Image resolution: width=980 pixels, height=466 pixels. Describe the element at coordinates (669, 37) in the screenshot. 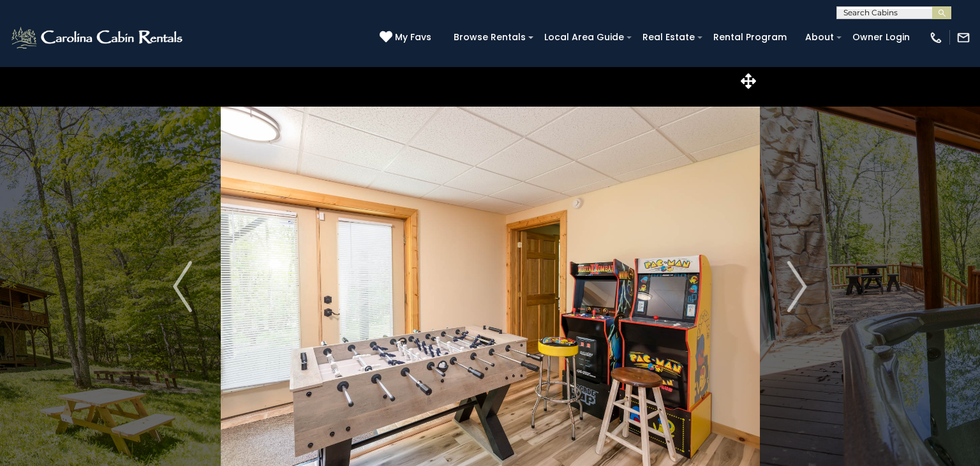

I see `a: Real Estate` at that location.